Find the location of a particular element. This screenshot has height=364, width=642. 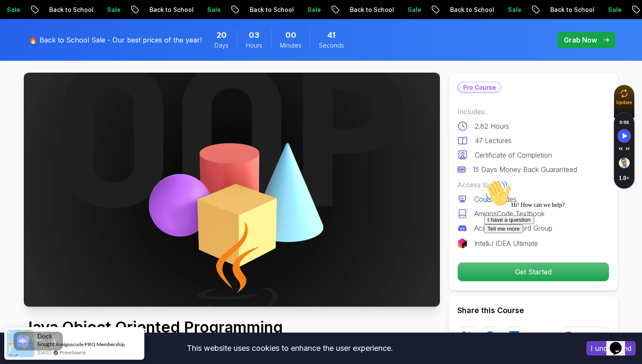

img: jetbrains logo is located at coordinates (463, 243).